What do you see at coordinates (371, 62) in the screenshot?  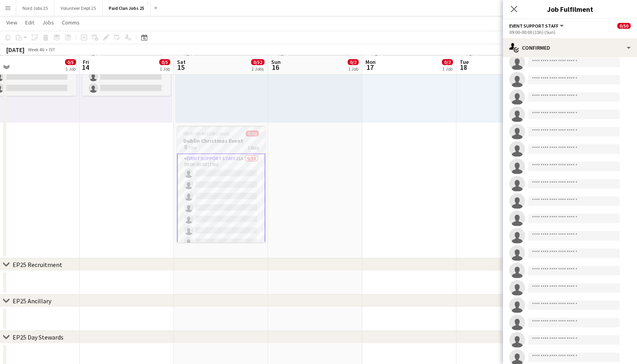 I see `span: Mon` at bounding box center [371, 62].